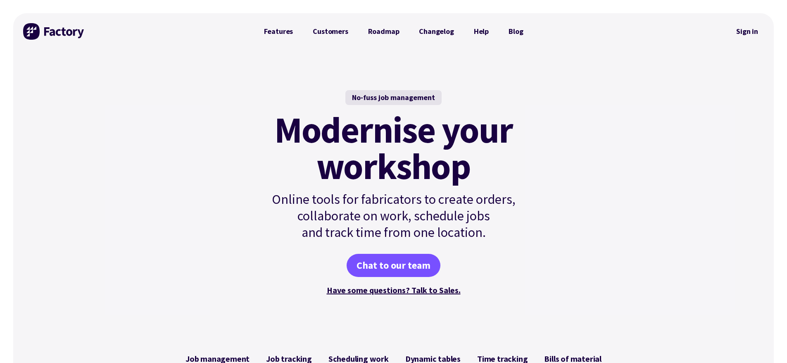  What do you see at coordinates (747, 31) in the screenshot?
I see `a: Sign in` at bounding box center [747, 31].